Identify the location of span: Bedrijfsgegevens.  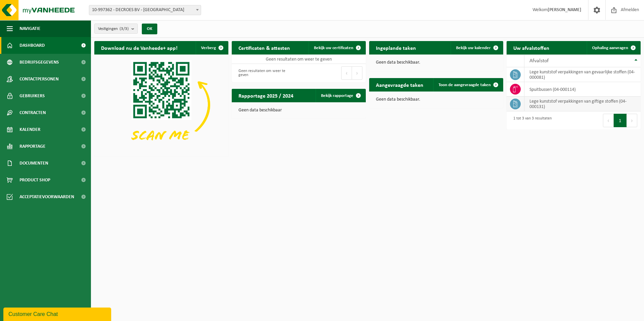
(39, 62).